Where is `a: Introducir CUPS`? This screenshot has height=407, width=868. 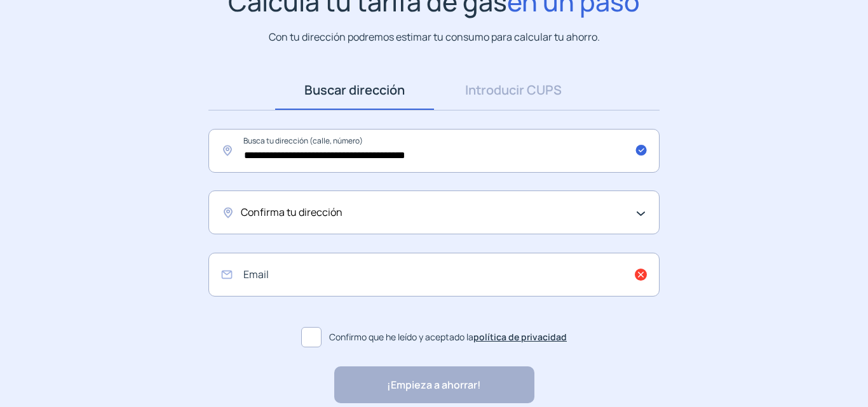 a: Introducir CUPS is located at coordinates (513, 90).